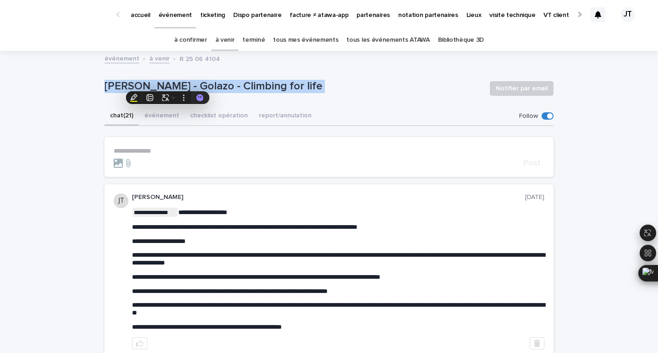 This screenshot has width=658, height=353. Describe the element at coordinates (532, 163) in the screenshot. I see `span: Post` at that location.